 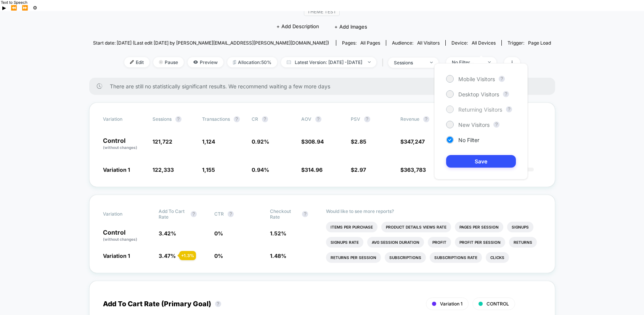 I want to click on span: Pause, so click(x=168, y=62).